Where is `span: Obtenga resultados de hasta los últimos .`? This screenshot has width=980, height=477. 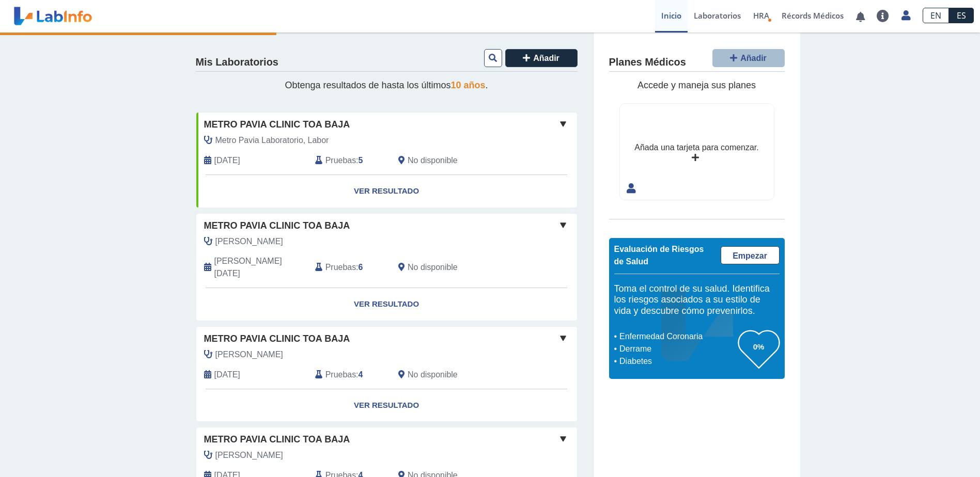
span: Obtenga resultados de hasta los últimos . is located at coordinates (385, 85).